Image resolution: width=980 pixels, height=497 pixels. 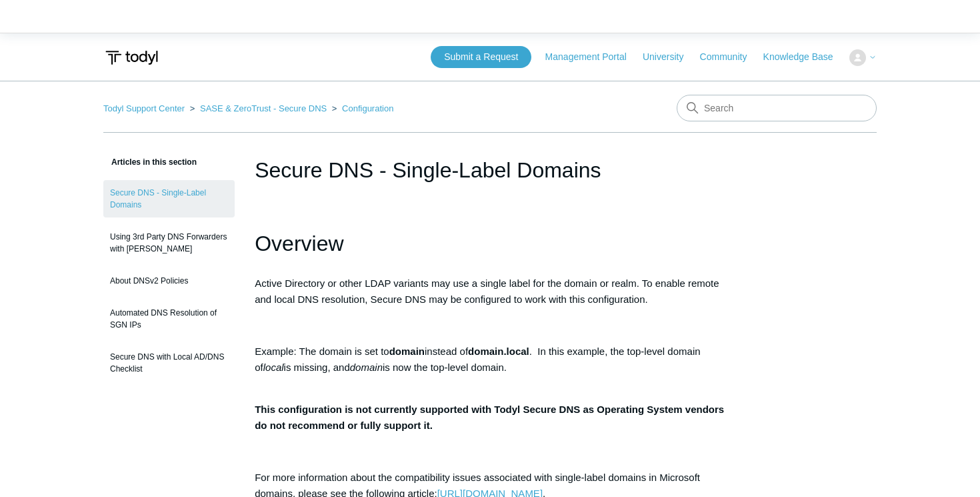 What do you see at coordinates (144, 108) in the screenshot?
I see `a: Todyl Support Center` at bounding box center [144, 108].